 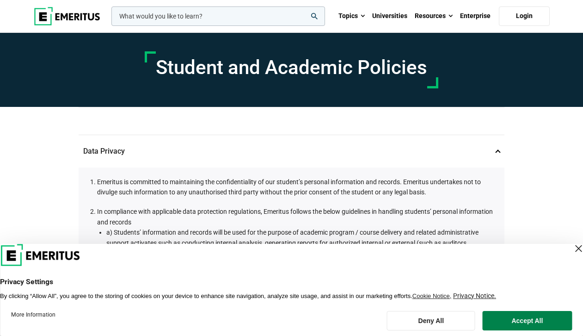 I want to click on p: Data Privacy, so click(x=292, y=151).